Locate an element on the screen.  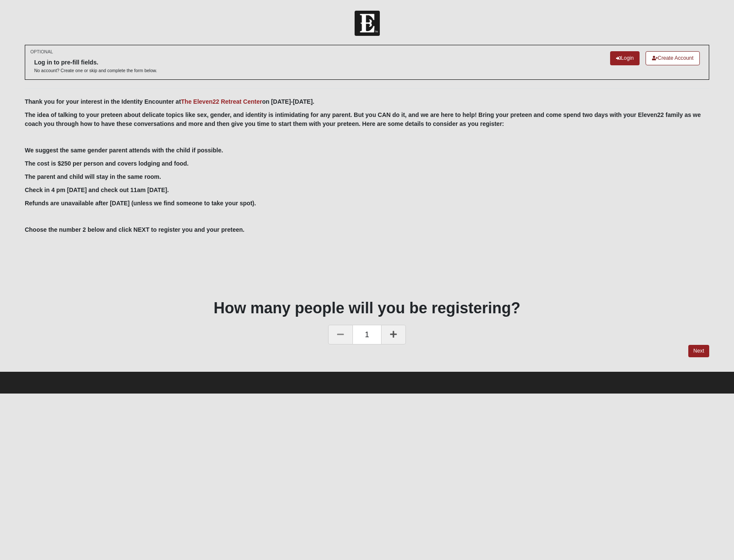
b: The parent and child will stay in the same room. is located at coordinates (93, 177).